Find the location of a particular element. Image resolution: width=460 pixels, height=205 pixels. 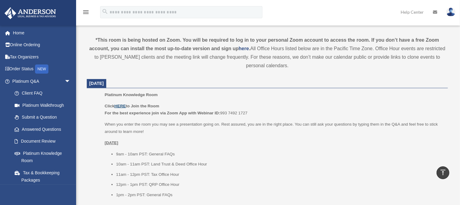

a: Online Ordering is located at coordinates (42, 45).